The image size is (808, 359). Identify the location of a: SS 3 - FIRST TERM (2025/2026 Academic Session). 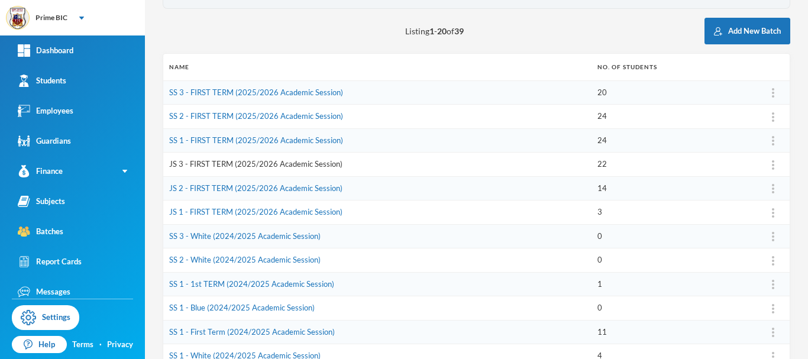
(256, 92).